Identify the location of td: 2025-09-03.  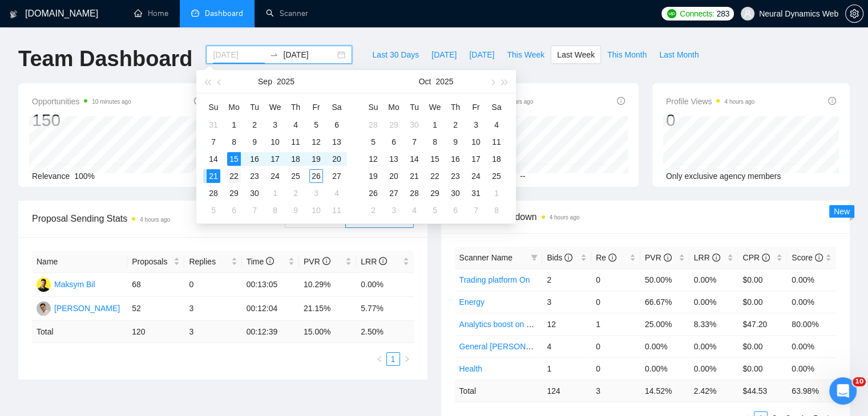
(275, 125).